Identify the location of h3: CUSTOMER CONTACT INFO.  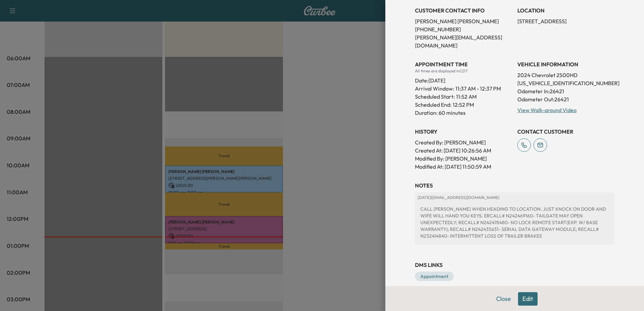
(463, 10).